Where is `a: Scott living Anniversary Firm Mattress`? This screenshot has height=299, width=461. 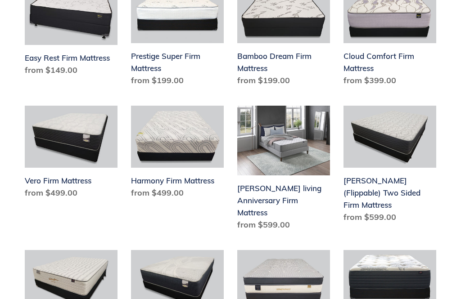
a: Scott living Anniversary Firm Mattress is located at coordinates (284, 170).